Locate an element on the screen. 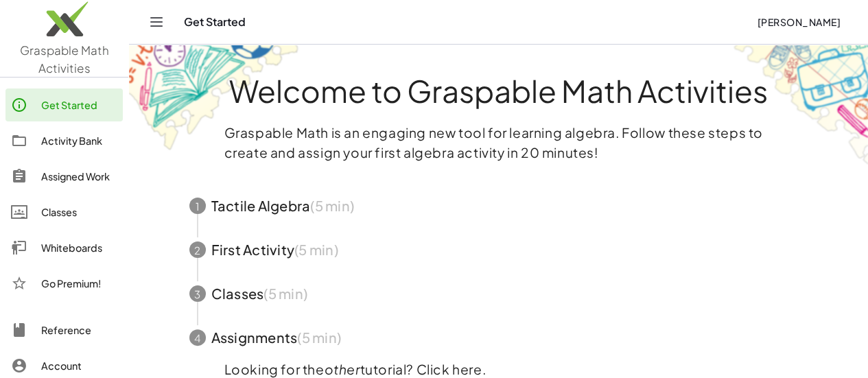  a: Activity Bank is located at coordinates (64, 141).